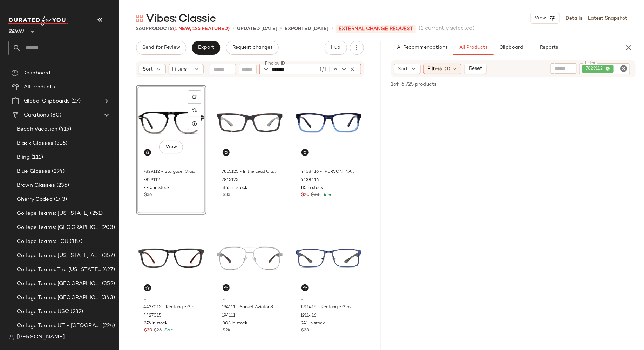  I want to click on span: Reset, so click(475, 69).